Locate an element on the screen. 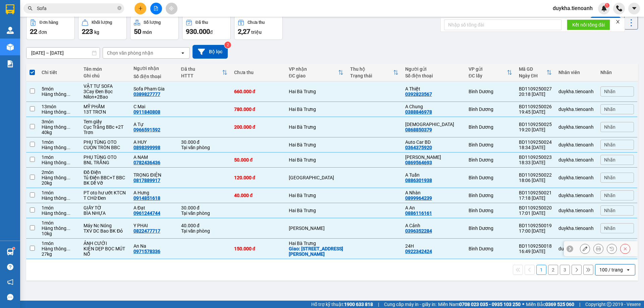 Image resolution: width=644 pixels, height=308 pixels. div: Giao: 65 Nguyễn Công Trứ is located at coordinates (316, 251).